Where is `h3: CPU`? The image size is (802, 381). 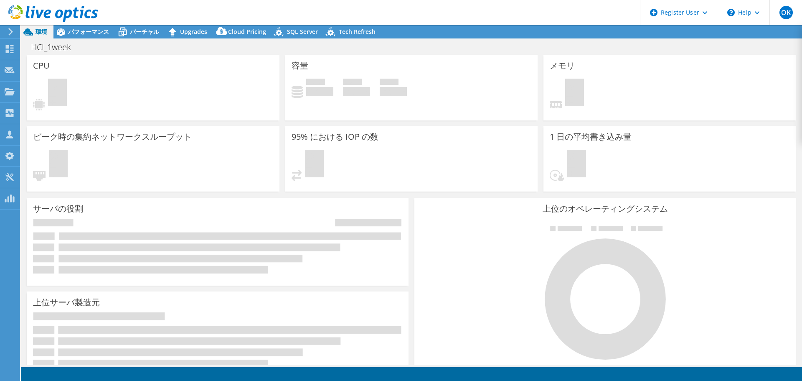 h3: CPU is located at coordinates (41, 66).